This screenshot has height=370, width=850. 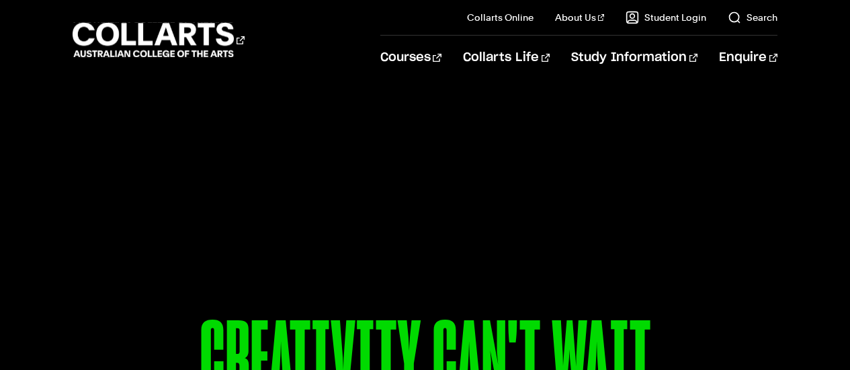 I want to click on a: Enquire, so click(x=748, y=58).